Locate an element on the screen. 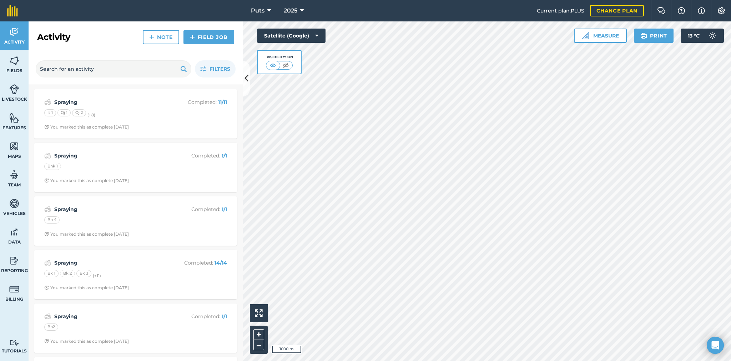 This screenshot has height=361, width=731. small: (+ 8 ) is located at coordinates (91, 115).